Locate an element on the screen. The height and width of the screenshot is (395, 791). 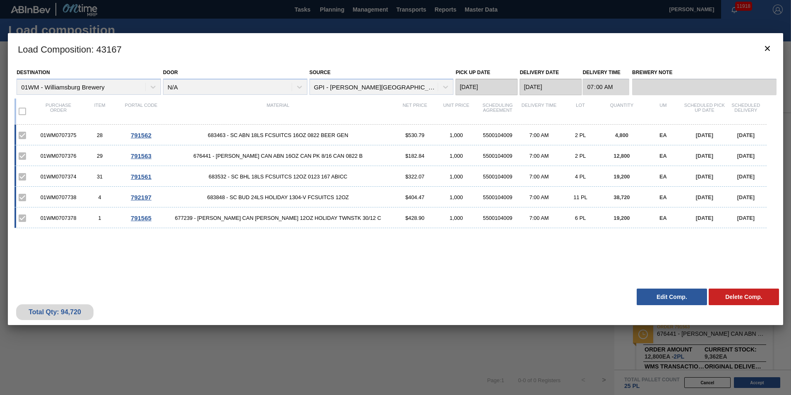
div: 4 PL is located at coordinates (580, 176).